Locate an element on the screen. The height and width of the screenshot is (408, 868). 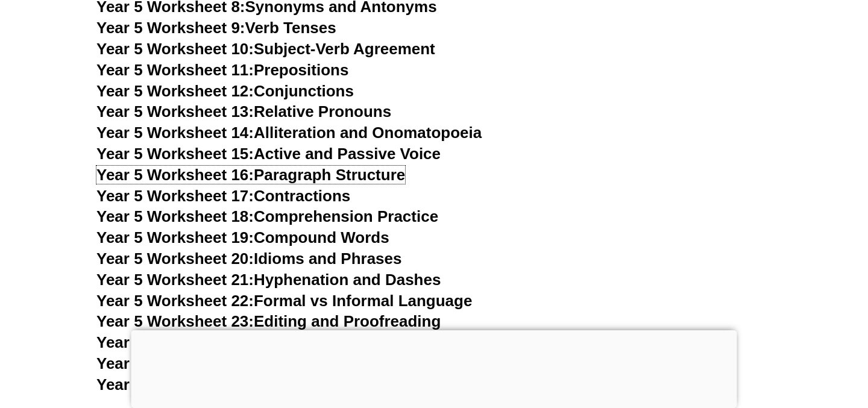
a: Year 5 Worksheet 22:Formal vs Informal Language is located at coordinates (284, 300).